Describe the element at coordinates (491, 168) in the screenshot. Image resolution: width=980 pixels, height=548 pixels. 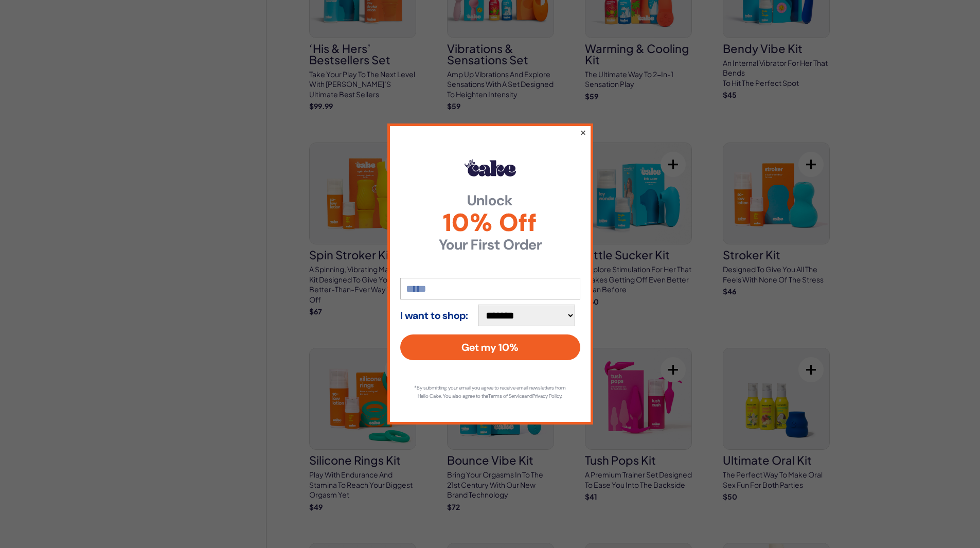
I see `img: Hello Cake` at that location.